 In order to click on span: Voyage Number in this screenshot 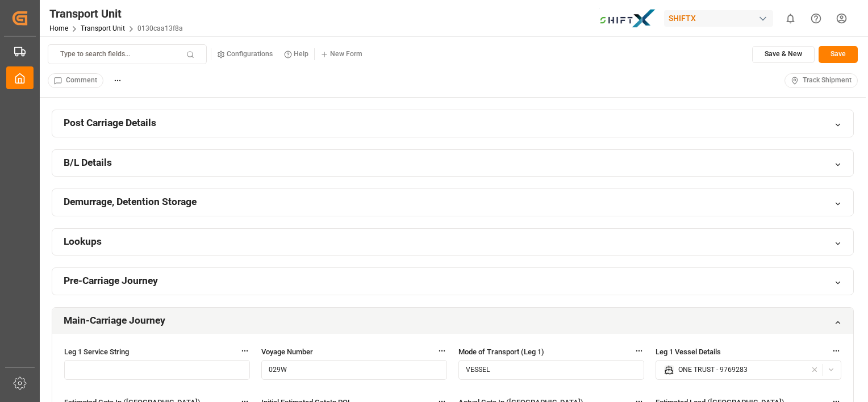, I will do `click(286, 352)`.